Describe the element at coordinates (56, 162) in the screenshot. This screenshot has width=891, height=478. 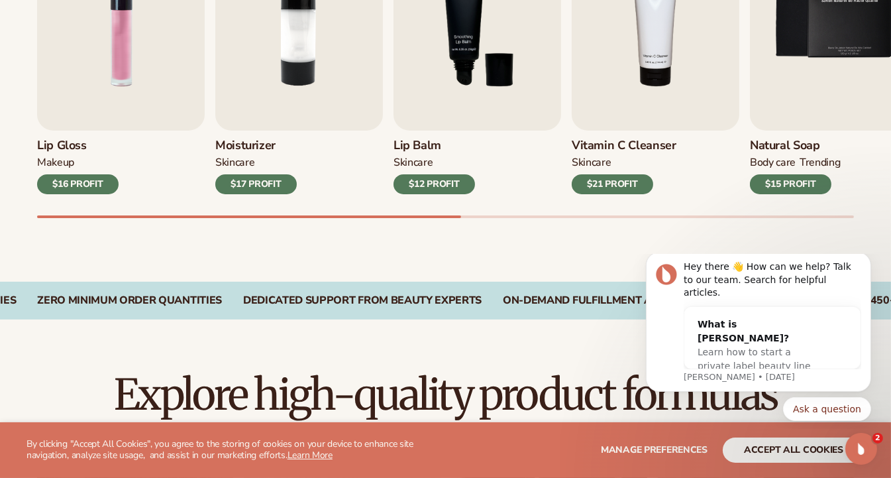
I see `div: MAKEUP` at that location.